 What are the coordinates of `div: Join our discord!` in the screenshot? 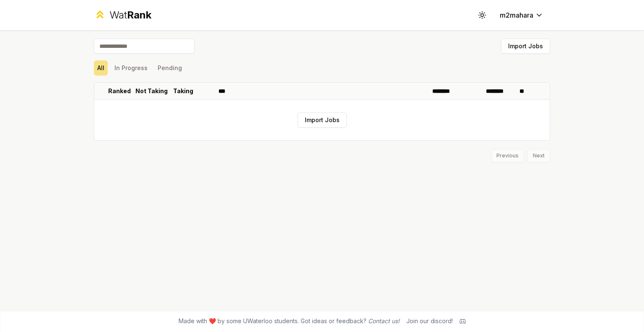 It's located at (429, 321).